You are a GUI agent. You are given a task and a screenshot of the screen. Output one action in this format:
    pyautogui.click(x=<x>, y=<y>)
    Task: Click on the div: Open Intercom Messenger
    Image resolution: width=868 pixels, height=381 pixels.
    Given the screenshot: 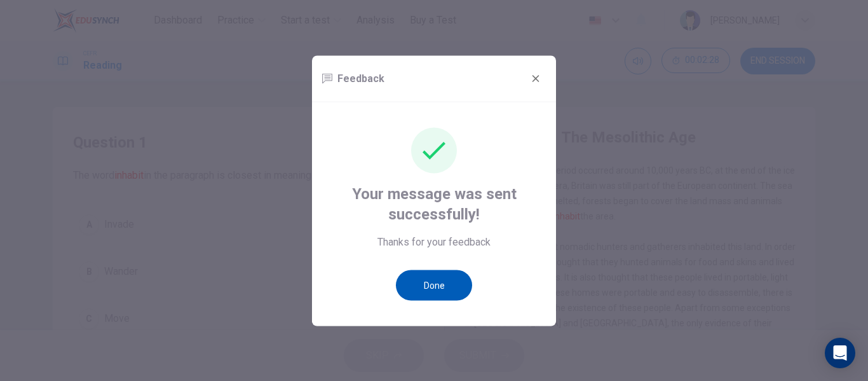 What is the action you would take?
    pyautogui.click(x=840, y=353)
    